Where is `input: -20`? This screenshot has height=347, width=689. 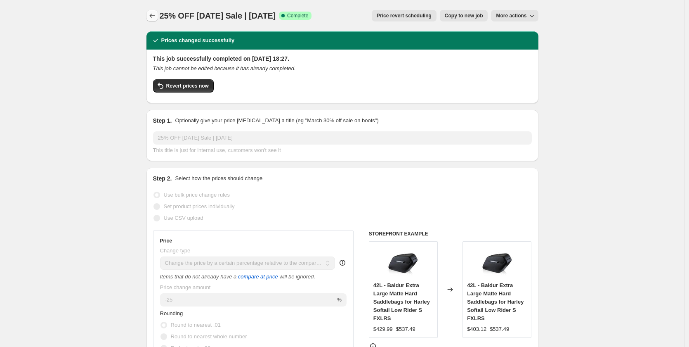 input: -20 is located at coordinates (248, 299).